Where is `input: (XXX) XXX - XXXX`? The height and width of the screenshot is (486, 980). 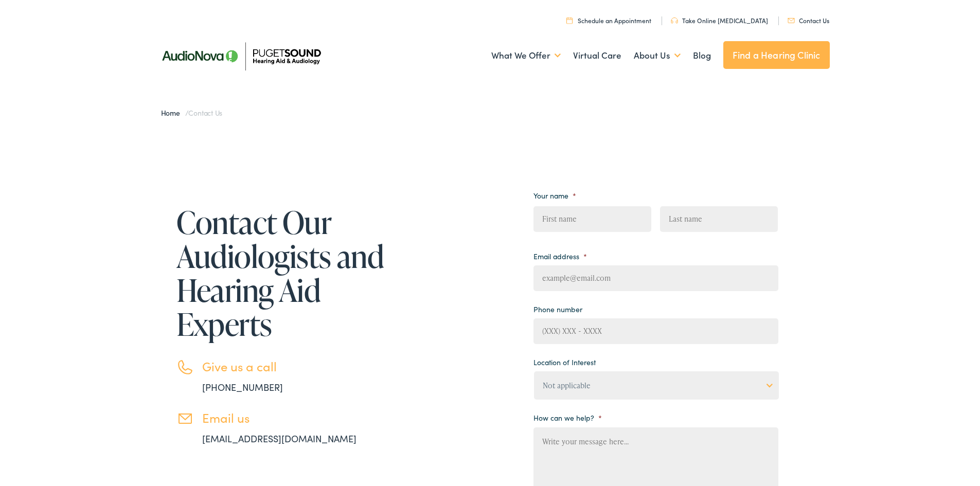
input: (XXX) XXX - XXXX is located at coordinates (656, 331).